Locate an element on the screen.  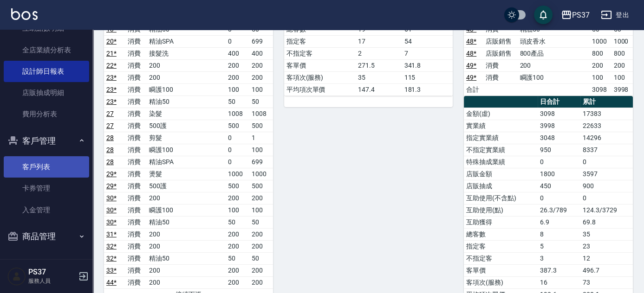
td: 73 is located at coordinates (606, 282).